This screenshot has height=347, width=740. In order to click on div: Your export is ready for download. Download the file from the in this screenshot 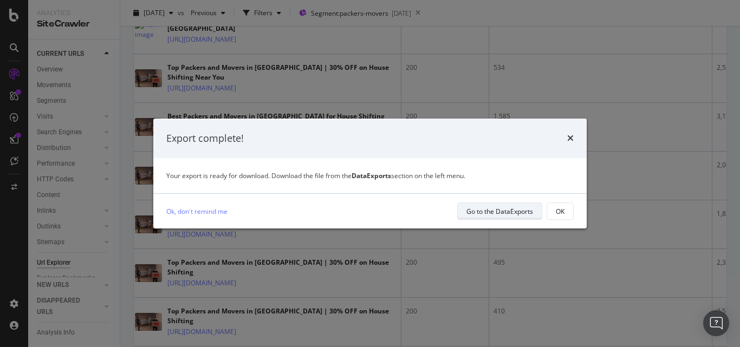, I will do `click(370, 175)`.